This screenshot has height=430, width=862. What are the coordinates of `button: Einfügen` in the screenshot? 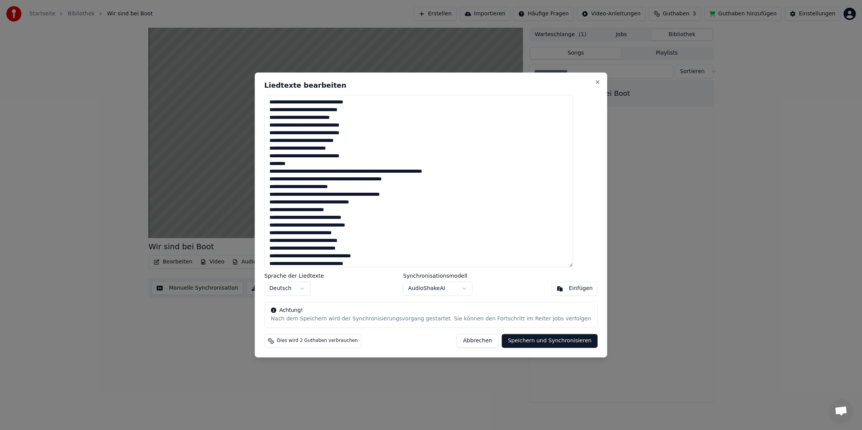 It's located at (575, 289).